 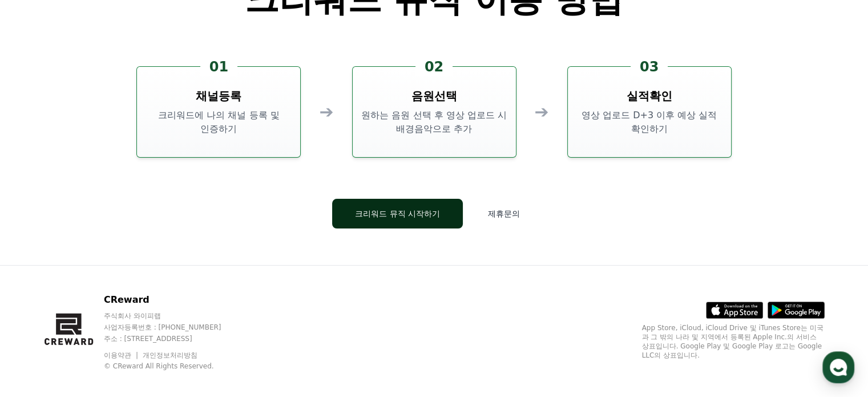 What do you see at coordinates (218, 122) in the screenshot?
I see `p: 크리워드에 나의 채널 등록 및 인증하기` at bounding box center [218, 122].